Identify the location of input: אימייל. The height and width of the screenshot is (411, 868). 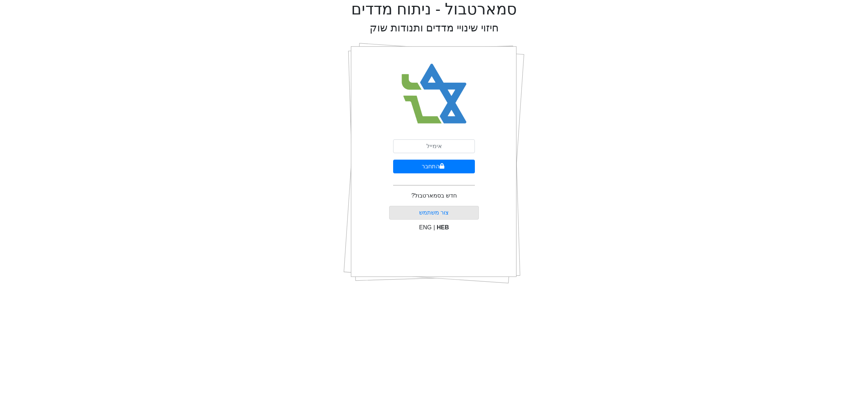
(434, 146).